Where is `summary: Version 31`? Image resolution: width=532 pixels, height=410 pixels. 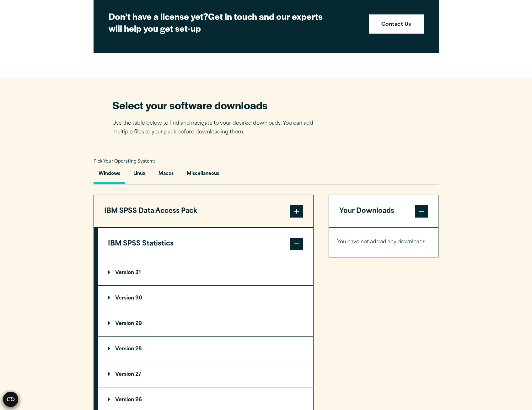 summary: Version 31 is located at coordinates (205, 273).